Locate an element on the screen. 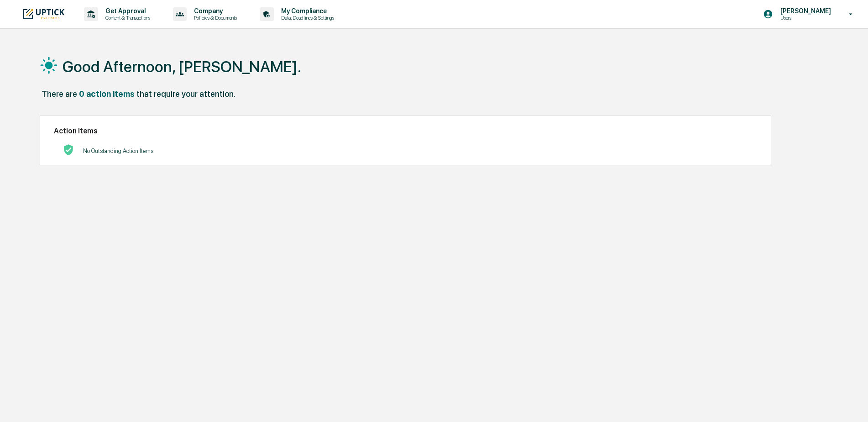 Image resolution: width=868 pixels, height=422 pixels. img: logo is located at coordinates (44, 14).